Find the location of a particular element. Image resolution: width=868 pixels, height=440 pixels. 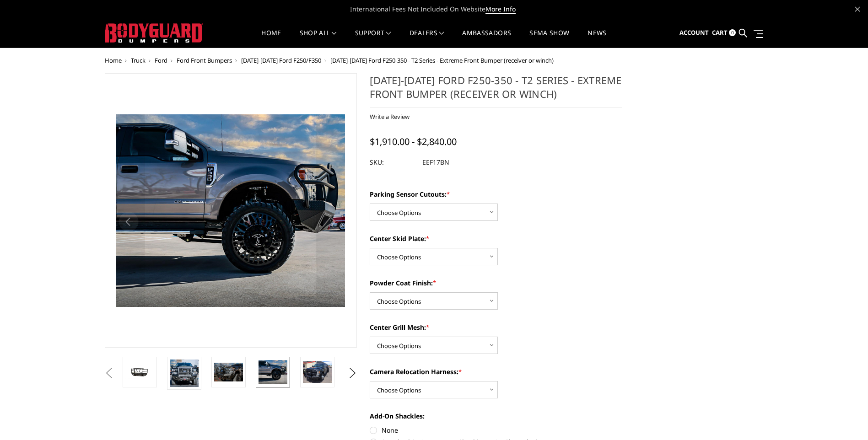

label: Add-On Shackles: is located at coordinates (496, 416).